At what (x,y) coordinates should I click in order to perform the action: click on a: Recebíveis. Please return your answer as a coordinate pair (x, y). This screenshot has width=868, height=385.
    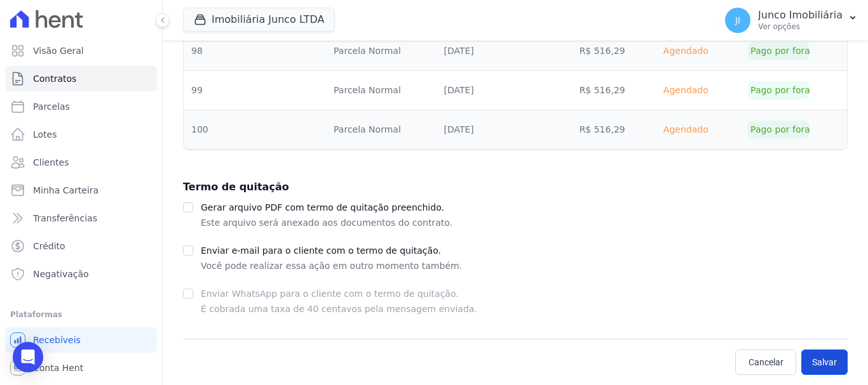
    Looking at the image, I should click on (81, 341).